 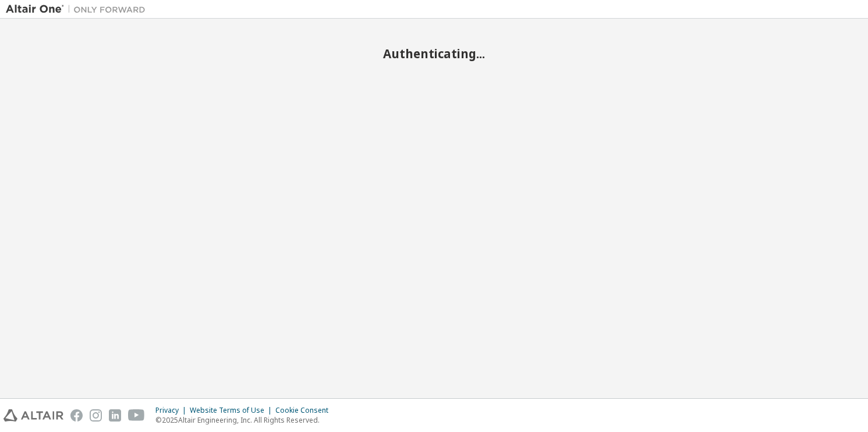 What do you see at coordinates (305, 411) in the screenshot?
I see `div: Cookie Consent` at bounding box center [305, 411].